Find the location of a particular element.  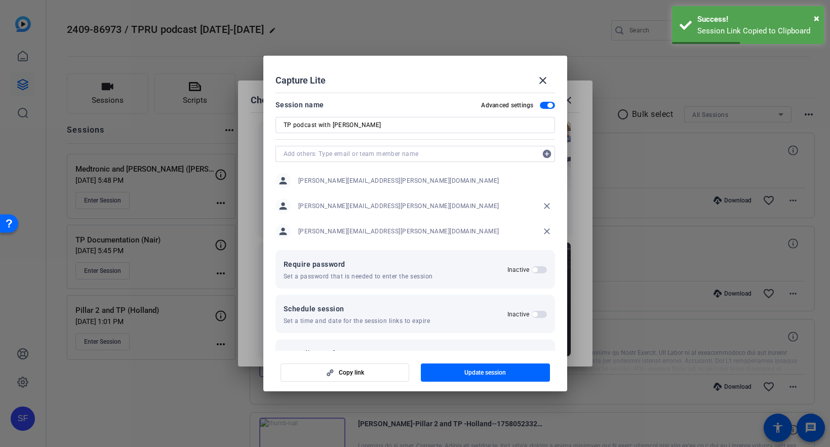

button: Close is located at coordinates (816, 18).